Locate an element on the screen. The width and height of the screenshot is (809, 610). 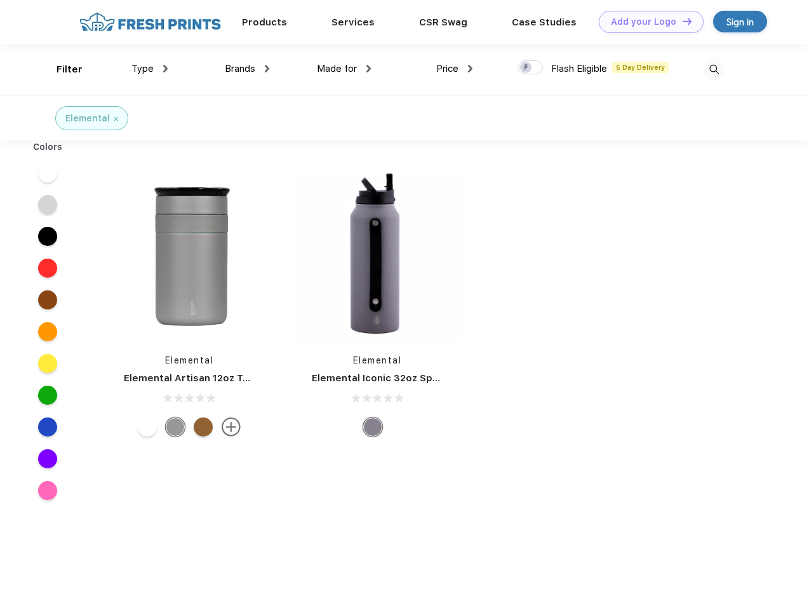
span: Brands is located at coordinates (240, 69).